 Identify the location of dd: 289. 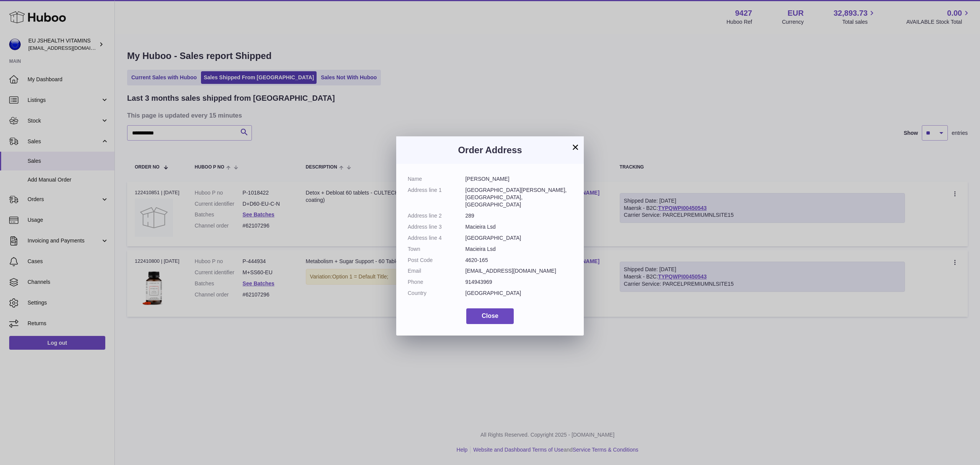
(519, 215).